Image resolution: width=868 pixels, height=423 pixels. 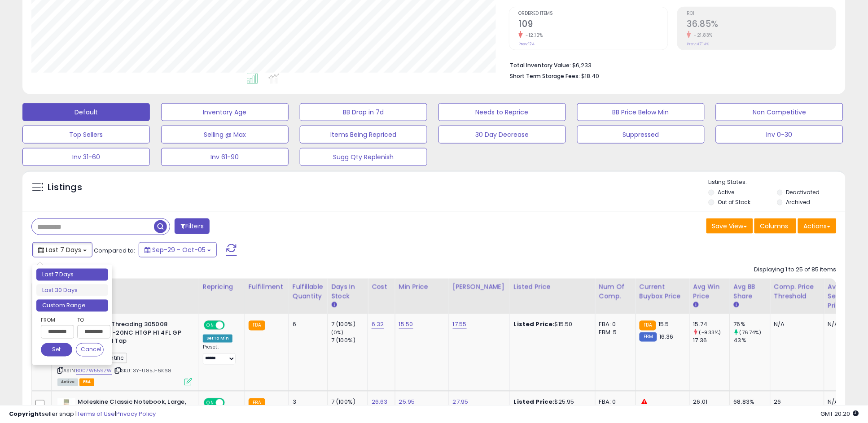 What do you see at coordinates (363, 157) in the screenshot?
I see `button: Sugg Qty Replenish` at bounding box center [363, 157].